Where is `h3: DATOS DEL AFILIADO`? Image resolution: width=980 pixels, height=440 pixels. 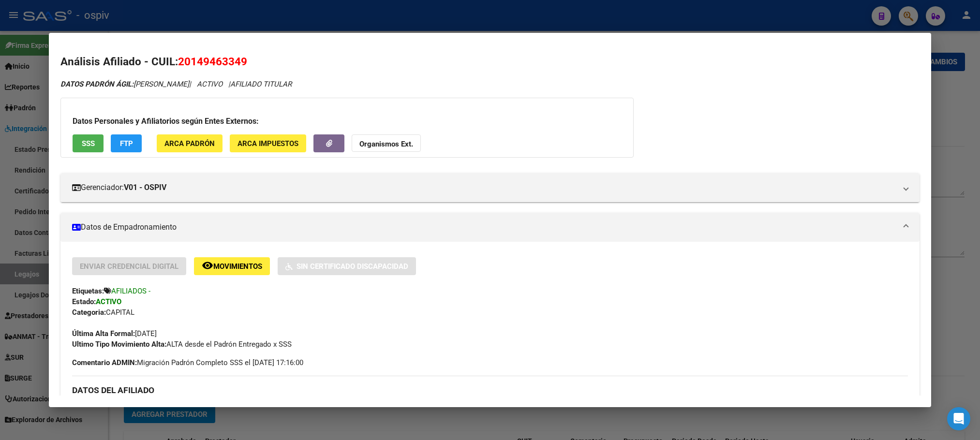 h3: DATOS DEL AFILIADO is located at coordinates (490, 390).